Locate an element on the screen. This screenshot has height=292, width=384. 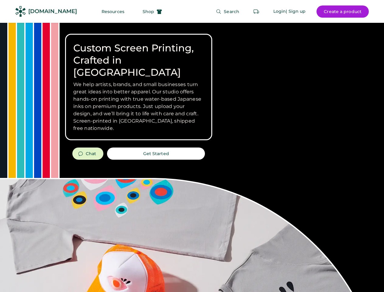
button: Resources is located at coordinates (113, 12).